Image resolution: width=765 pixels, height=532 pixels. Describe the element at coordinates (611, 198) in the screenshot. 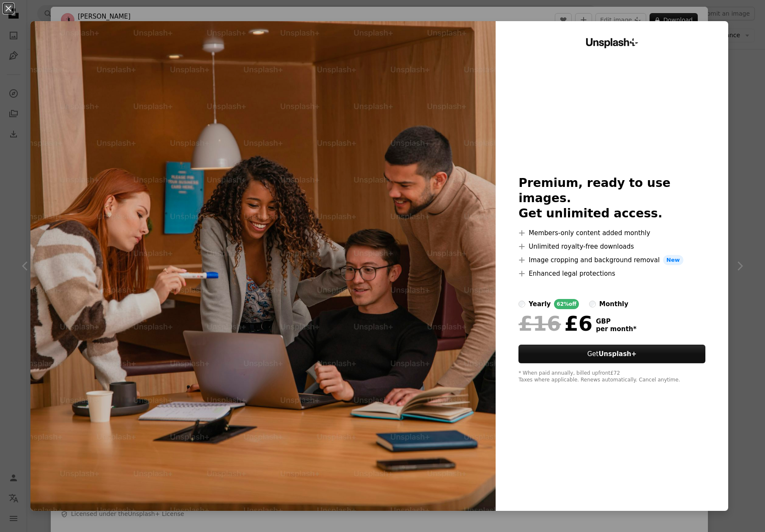

I see `h2: Premium, ready to use images. Get unlimited access.` at that location.